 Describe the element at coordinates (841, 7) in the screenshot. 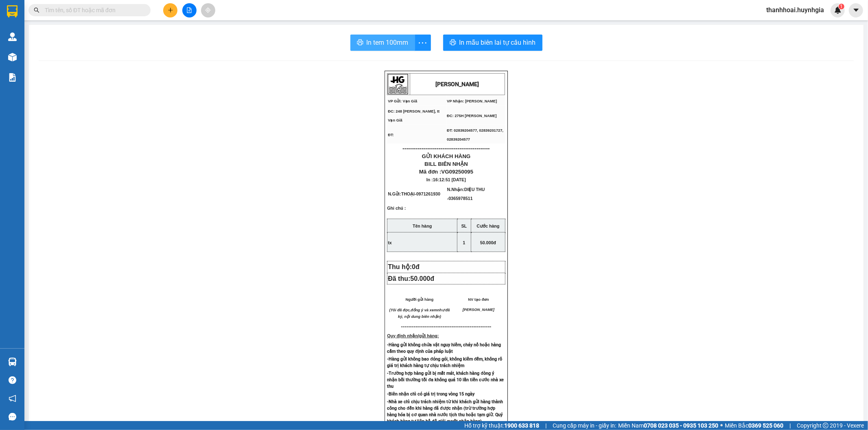

I see `sup: 1` at that location.